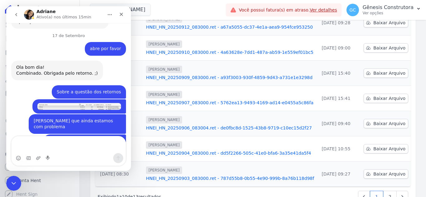 Image resolution: width=426 pixels, height=197 pixels. I want to click on button: go back, so click(10, 8).